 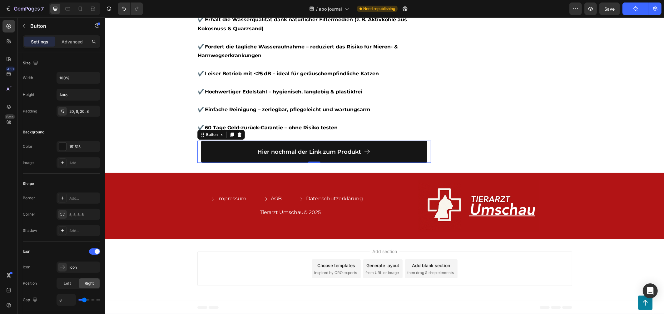 I want to click on span: Add section, so click(x=279, y=234).